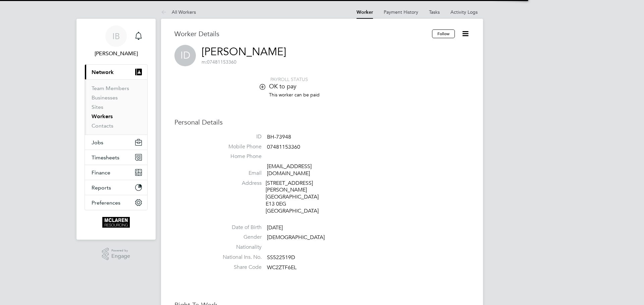  I want to click on nav: Main navigation, so click(116, 129).